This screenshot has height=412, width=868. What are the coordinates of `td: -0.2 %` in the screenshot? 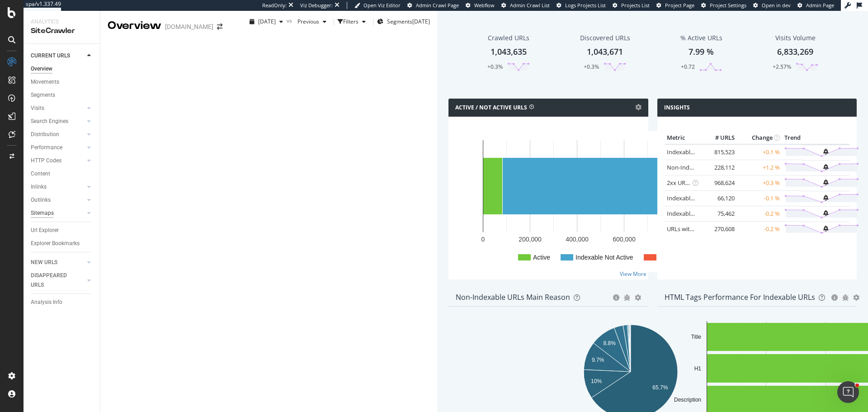 It's located at (760, 229).